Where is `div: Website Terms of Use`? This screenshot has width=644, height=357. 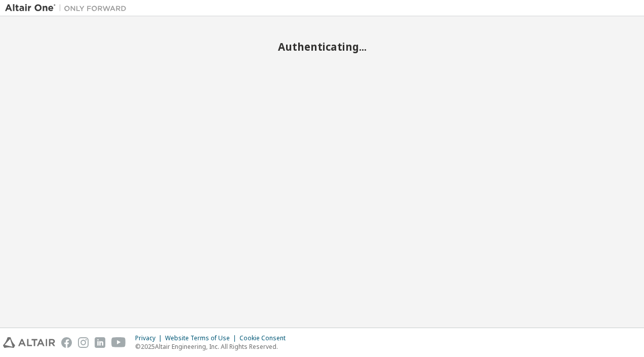 div: Website Terms of Use is located at coordinates (202, 338).